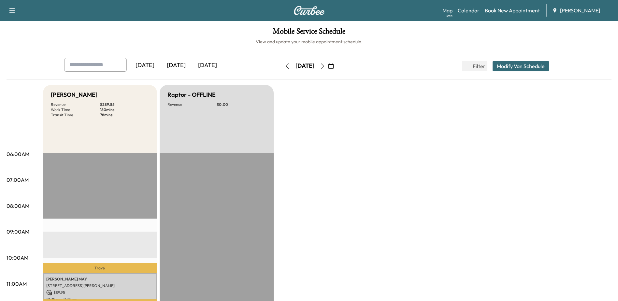 The image size is (618, 301). What do you see at coordinates (75, 110) in the screenshot?
I see `p: Work Time` at bounding box center [75, 110].